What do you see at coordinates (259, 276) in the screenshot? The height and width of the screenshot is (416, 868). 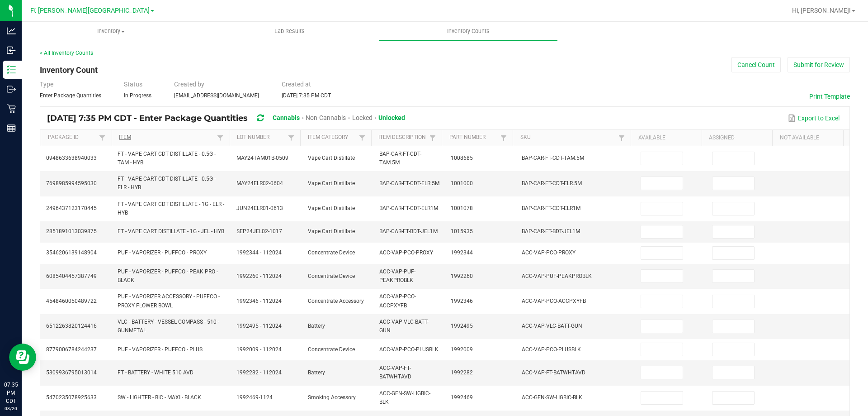 I see `span: 1992260 - 112024` at bounding box center [259, 276].